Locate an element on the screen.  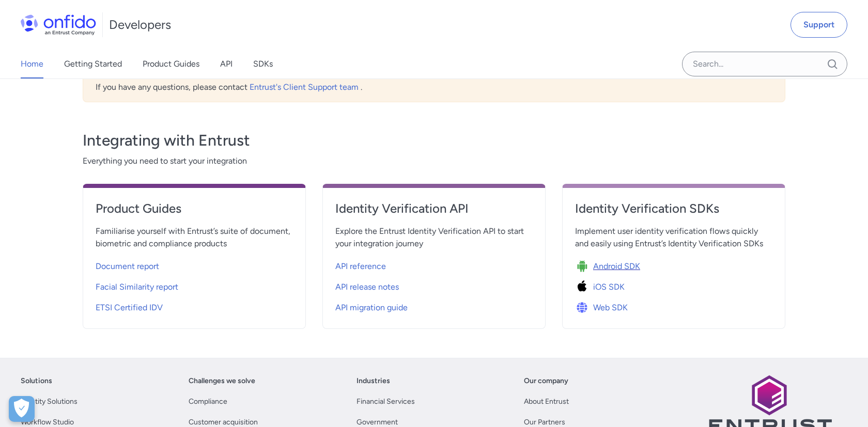
a: API migration guide is located at coordinates (434, 306).